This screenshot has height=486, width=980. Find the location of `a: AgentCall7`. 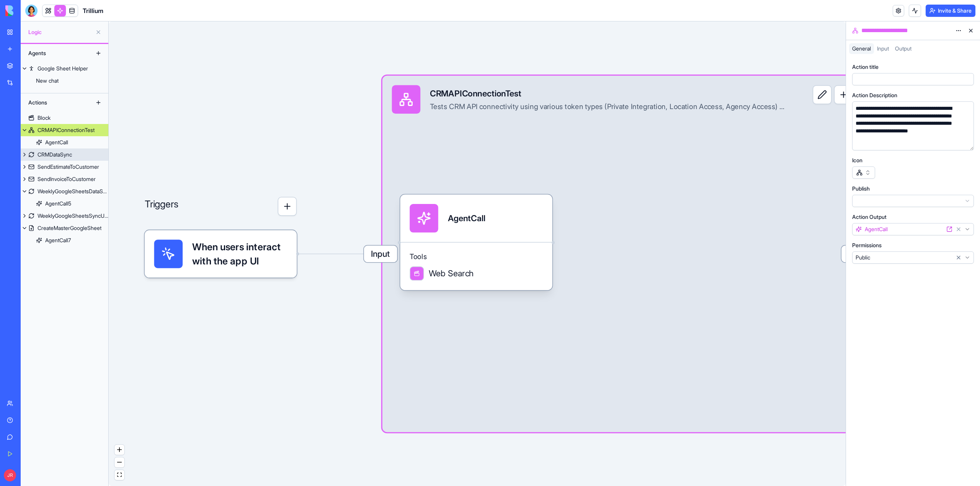

a: AgentCall7 is located at coordinates (64, 240).